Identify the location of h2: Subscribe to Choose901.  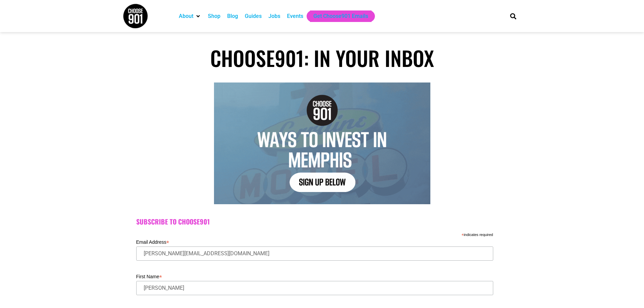
(322, 222).